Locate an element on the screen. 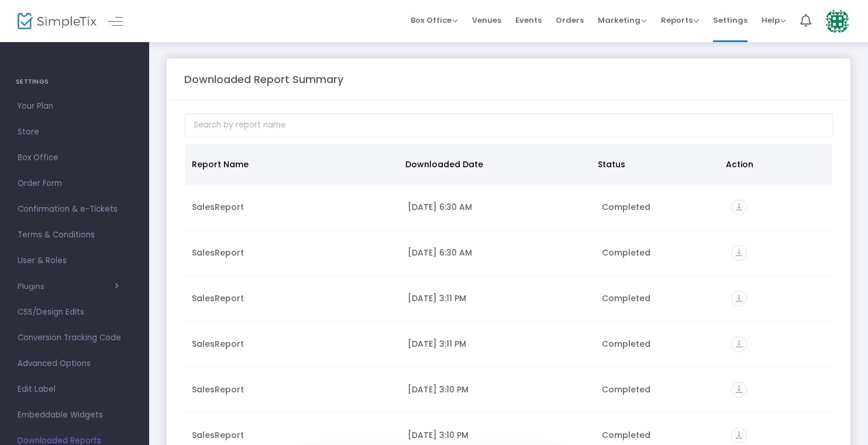 This screenshot has width=868, height=445. span: Reports is located at coordinates (680, 20).